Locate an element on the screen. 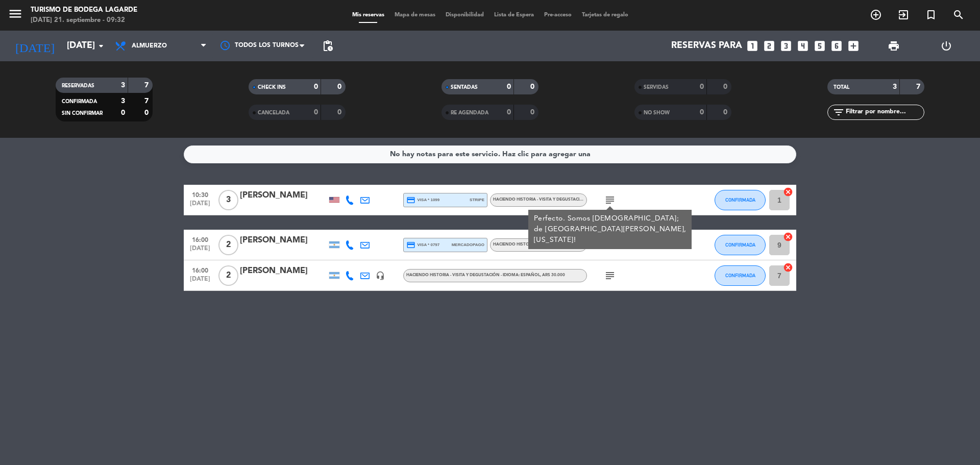 The image size is (980, 465). span: 3 is located at coordinates (228, 200).